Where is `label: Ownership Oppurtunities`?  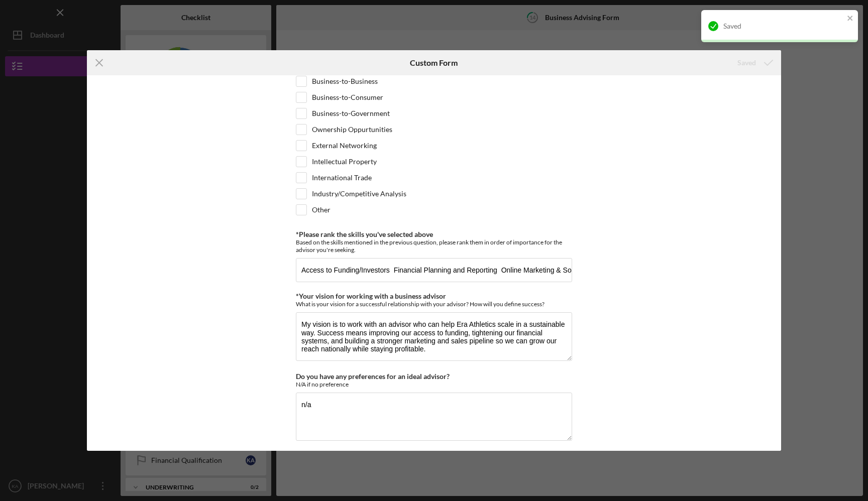 label: Ownership Oppurtunities is located at coordinates (353, 129).